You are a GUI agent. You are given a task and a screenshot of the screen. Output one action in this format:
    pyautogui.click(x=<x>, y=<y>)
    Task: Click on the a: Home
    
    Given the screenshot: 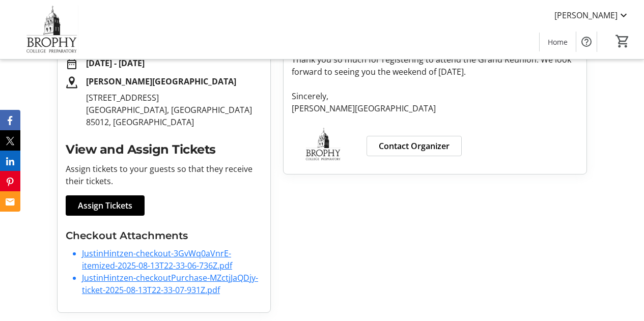 What is the action you would take?
    pyautogui.click(x=558, y=42)
    